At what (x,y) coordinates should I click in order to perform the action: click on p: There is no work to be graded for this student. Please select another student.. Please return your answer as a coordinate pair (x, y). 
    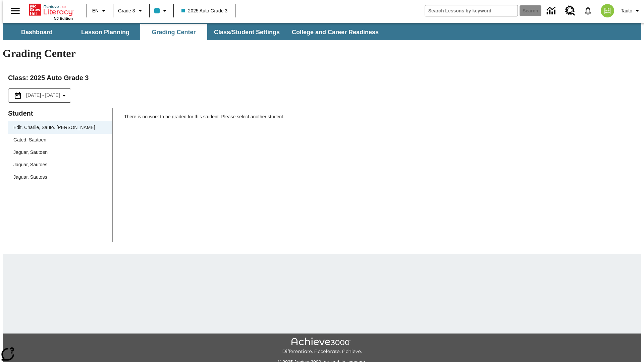
    Looking at the image, I should click on (380, 119).